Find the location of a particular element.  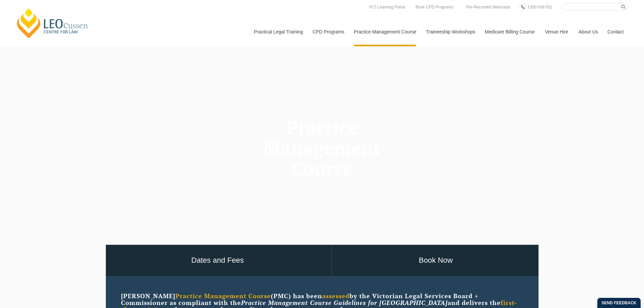

strong: Practice Management Course is located at coordinates (223, 296).